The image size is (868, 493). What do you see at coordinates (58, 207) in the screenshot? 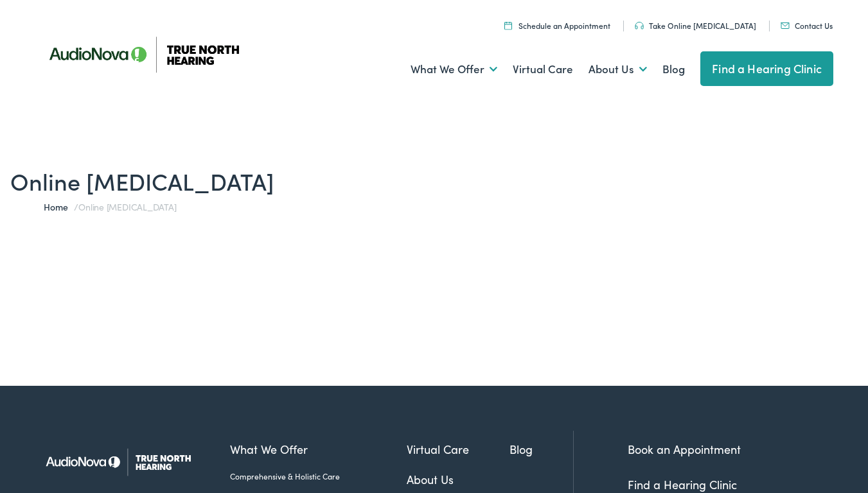
I see `a: Home` at bounding box center [58, 207].